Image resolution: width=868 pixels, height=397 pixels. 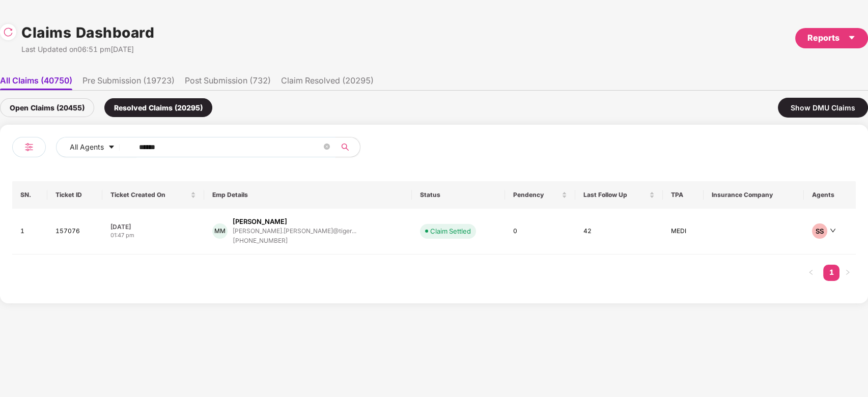 I want to click on span: All Agents, so click(x=87, y=147).